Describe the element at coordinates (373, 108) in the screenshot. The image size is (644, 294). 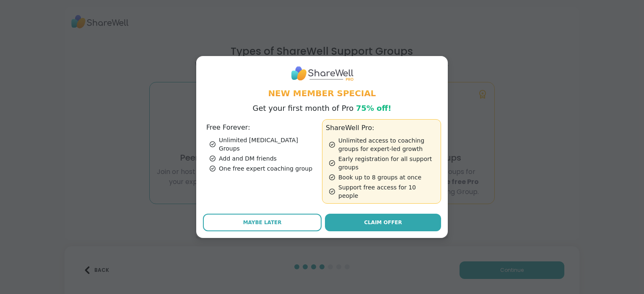
I see `span: 75% off!` at that location.